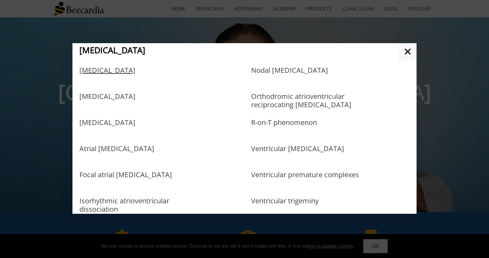 The image size is (489, 258). I want to click on a: R-on-T phenomenon, so click(284, 129).